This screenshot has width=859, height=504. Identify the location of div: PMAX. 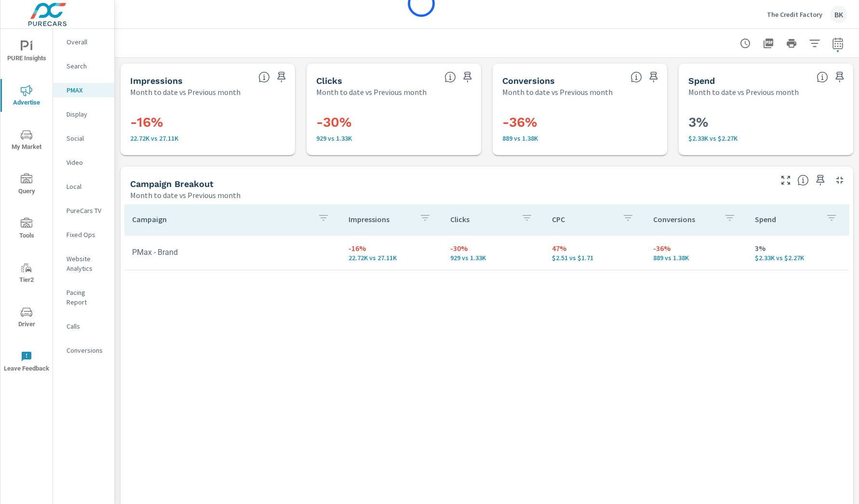
(83, 90).